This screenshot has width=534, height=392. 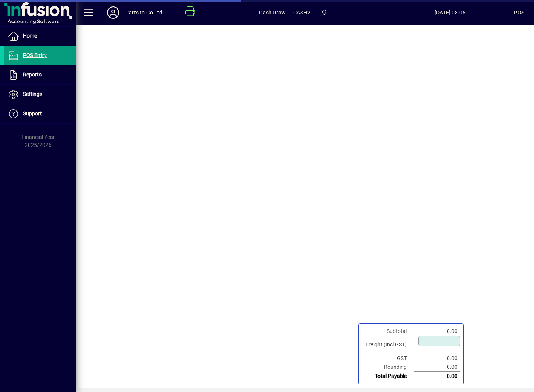 What do you see at coordinates (32, 94) in the screenshot?
I see `span: Settings` at bounding box center [32, 94].